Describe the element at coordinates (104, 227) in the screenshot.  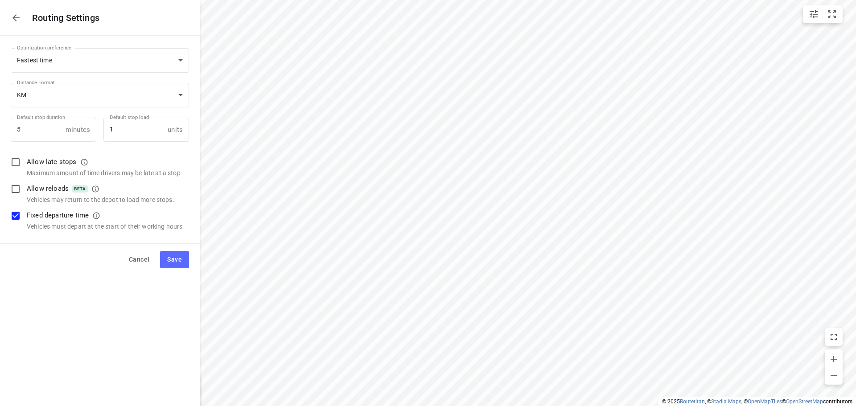
I see `p: Vehicles must depart at the start of their working hours` at that location.